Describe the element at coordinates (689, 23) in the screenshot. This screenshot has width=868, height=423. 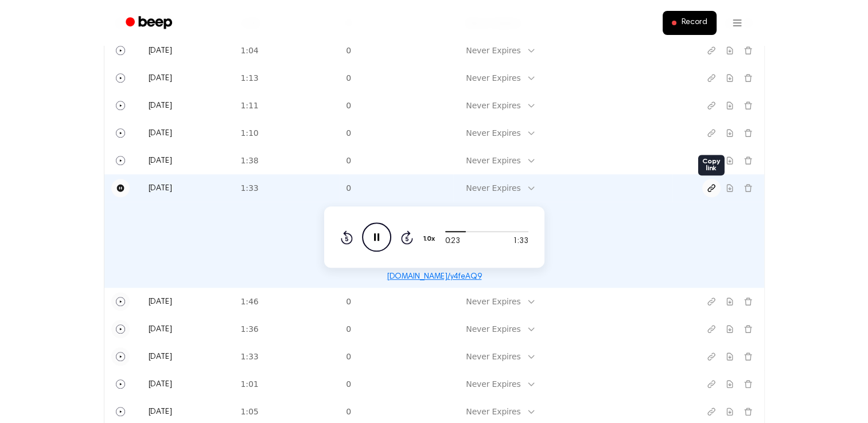
I see `button: Record` at that location.